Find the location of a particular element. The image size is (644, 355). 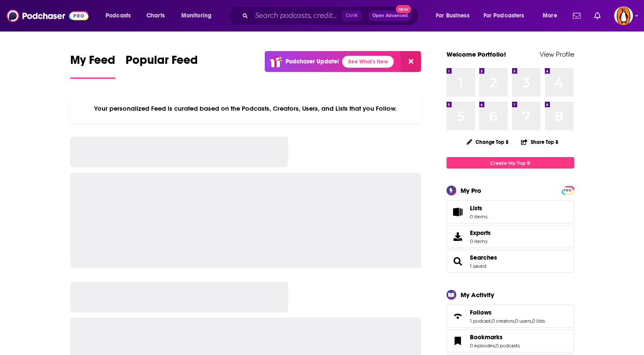

div: My Pro is located at coordinates (470, 190).